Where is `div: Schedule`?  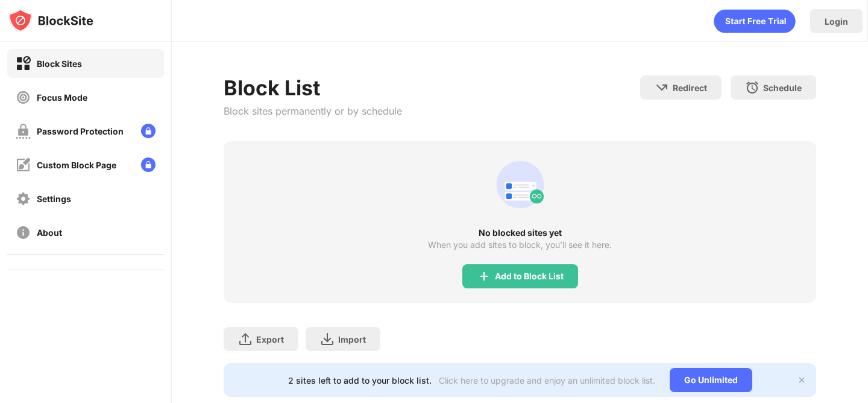 div: Schedule is located at coordinates (783, 88).